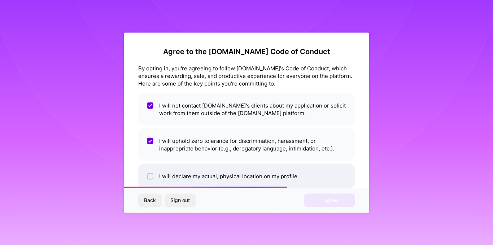 Image resolution: width=493 pixels, height=245 pixels. I want to click on li: I will uphold zero tolerance for discrimination, harassment, or inappropriate behavior (e.g., der..., so click(247, 144).